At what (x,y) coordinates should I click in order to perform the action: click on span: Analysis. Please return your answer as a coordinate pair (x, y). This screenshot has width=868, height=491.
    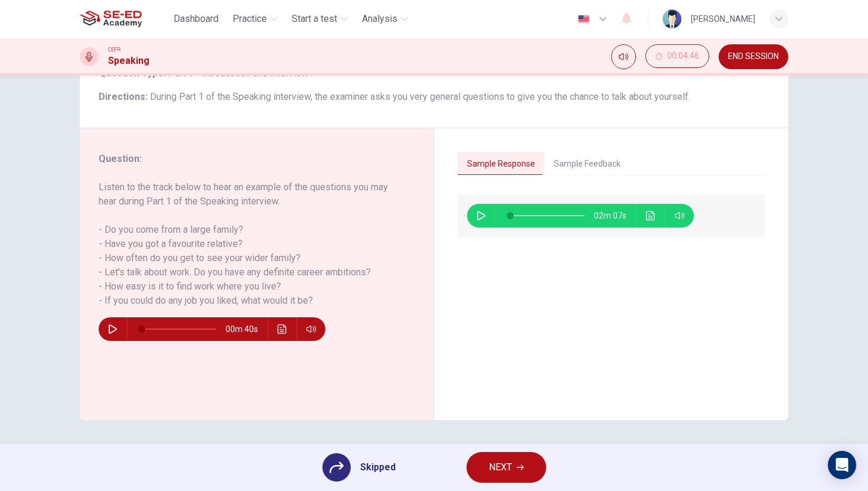
    Looking at the image, I should click on (379, 19).